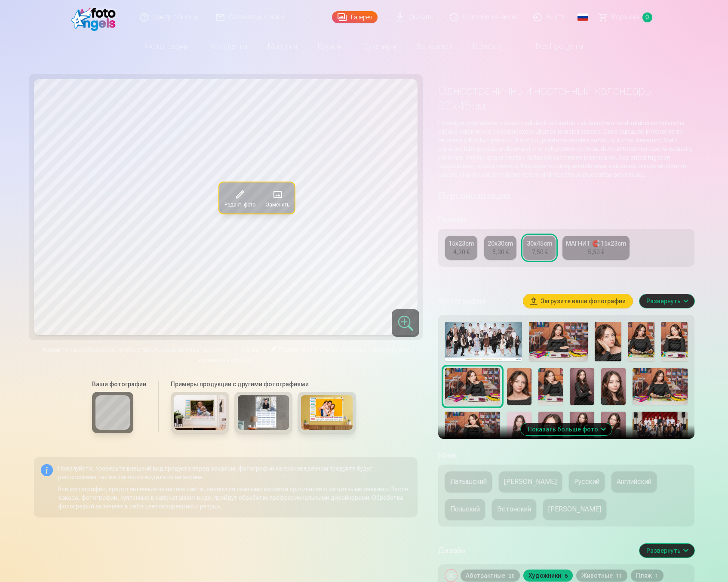 This screenshot has width=728, height=582. What do you see at coordinates (490, 576) in the screenshot?
I see `button: Абстрактные20` at bounding box center [490, 576].